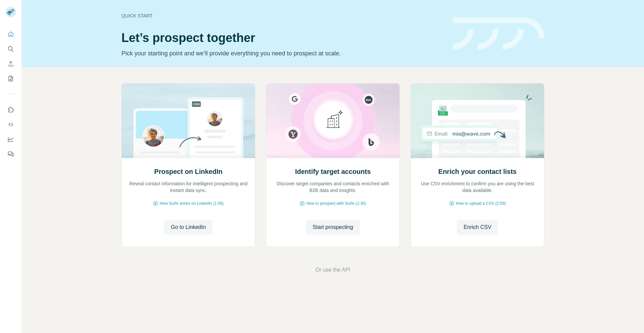 The image size is (644, 333). Describe the element at coordinates (11, 49) in the screenshot. I see `button: Search` at that location.